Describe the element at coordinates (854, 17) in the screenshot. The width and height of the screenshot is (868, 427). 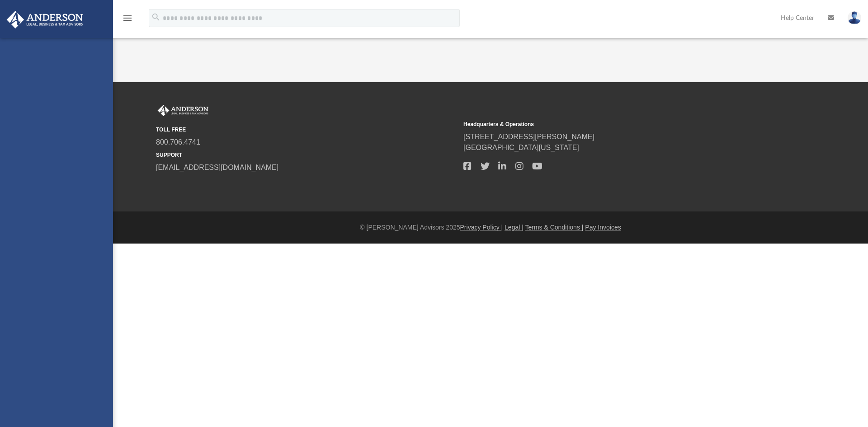
I see `img: User Pic` at that location.